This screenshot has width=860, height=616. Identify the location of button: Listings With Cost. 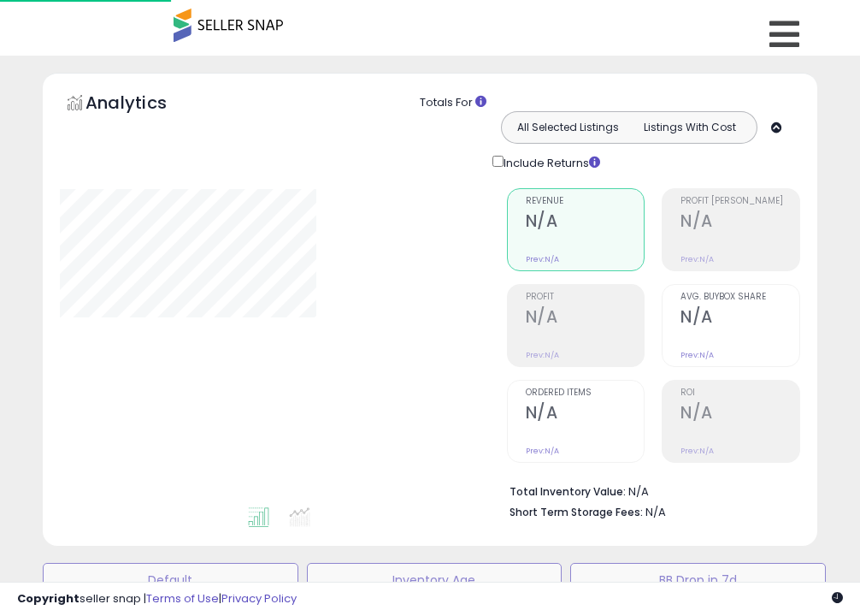
(690, 128).